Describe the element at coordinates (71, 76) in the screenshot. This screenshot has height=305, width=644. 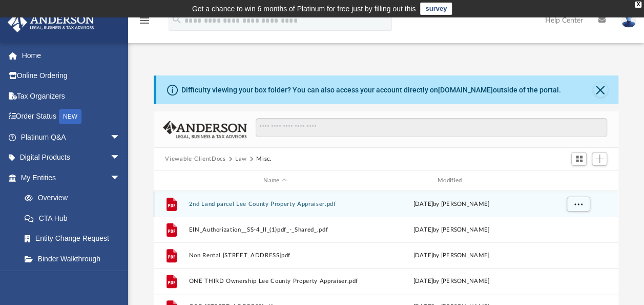
I see `a: Online Ordering` at that location.